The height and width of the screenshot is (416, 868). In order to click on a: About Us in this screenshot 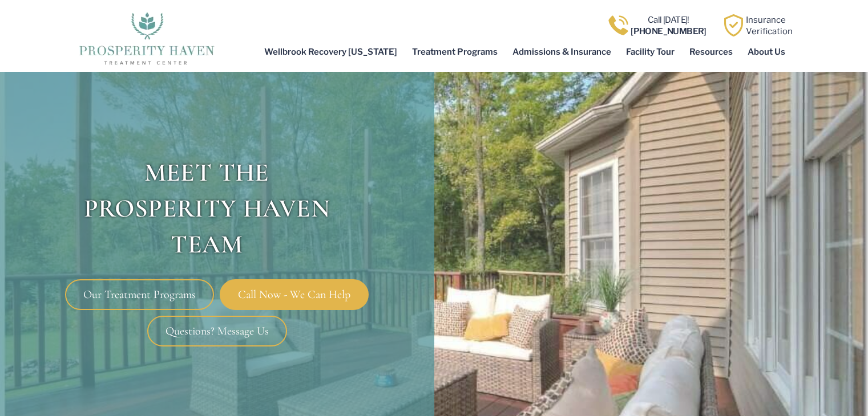, I will do `click(766, 52)`.